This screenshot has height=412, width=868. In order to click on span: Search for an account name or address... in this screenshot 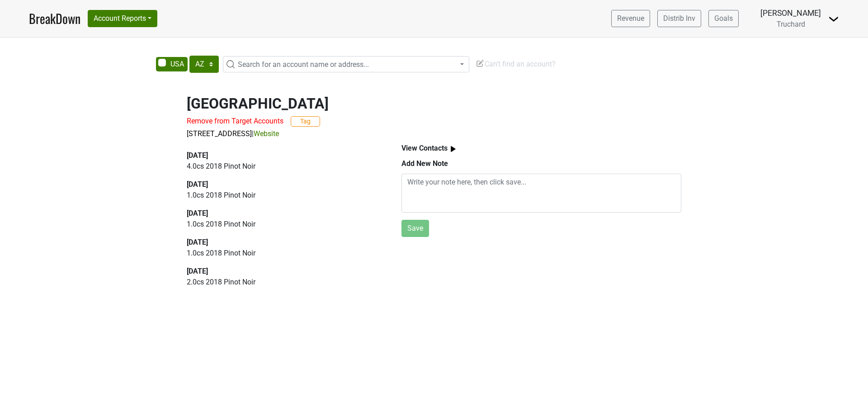, I will do `click(304, 64)`.